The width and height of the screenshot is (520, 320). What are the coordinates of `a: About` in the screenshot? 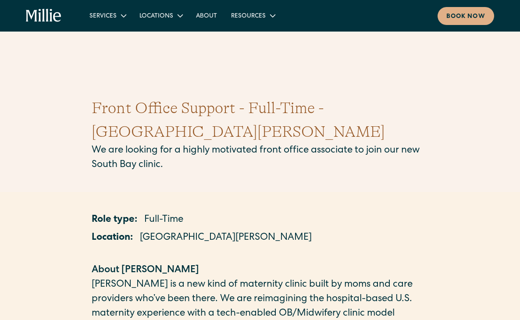 It's located at (206, 15).